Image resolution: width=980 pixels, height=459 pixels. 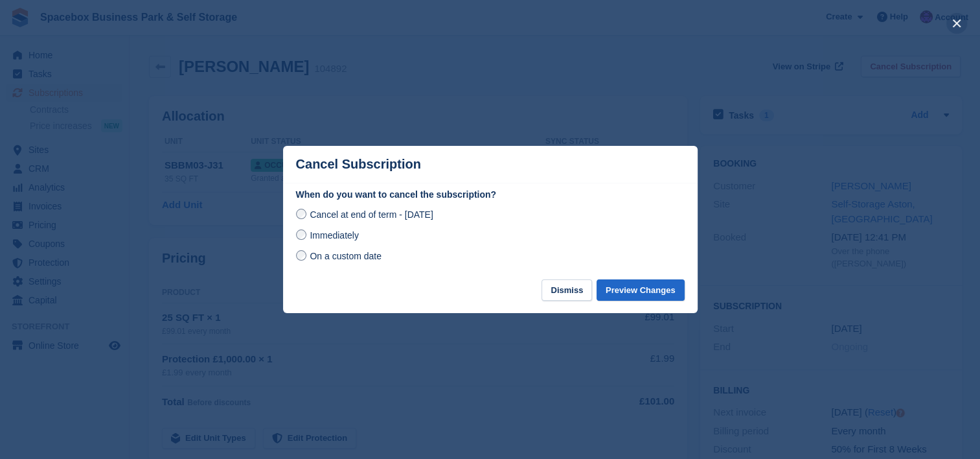 What do you see at coordinates (641, 290) in the screenshot?
I see `button: Preview Changes` at bounding box center [641, 290].